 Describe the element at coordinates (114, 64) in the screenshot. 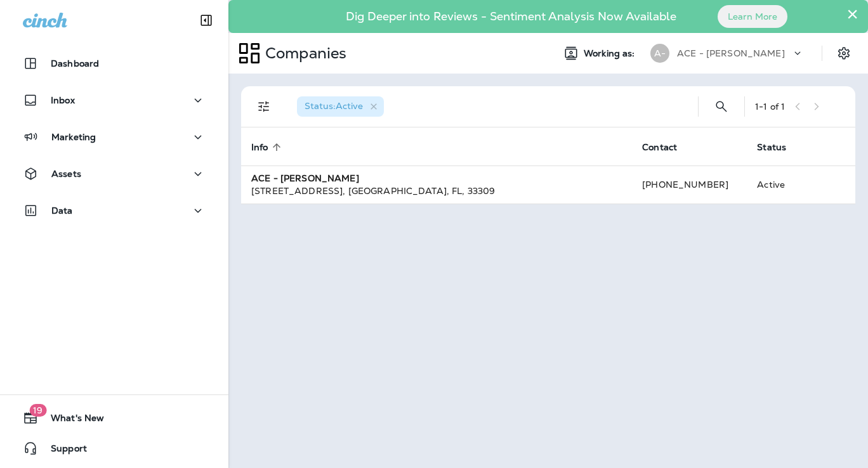

I see `button: Dashboard` at that location.